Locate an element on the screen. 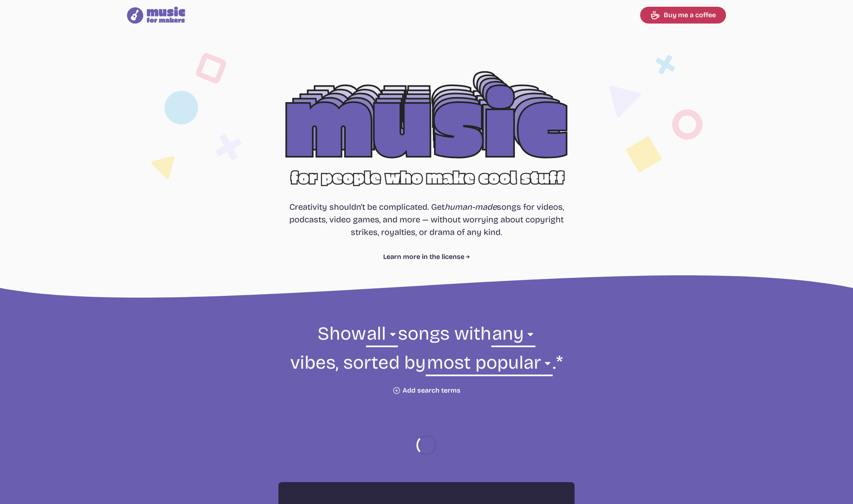  a: Learn more in the license is located at coordinates (426, 257).